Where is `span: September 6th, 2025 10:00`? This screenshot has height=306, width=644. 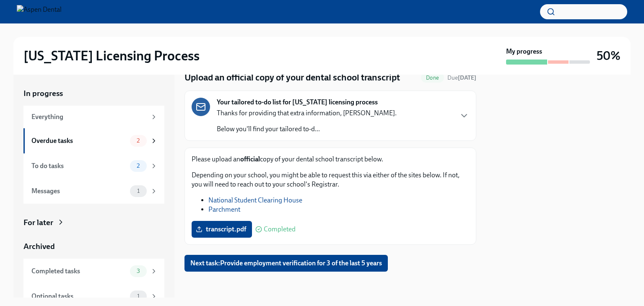 span: September 6th, 2025 10:00 is located at coordinates (462, 78).